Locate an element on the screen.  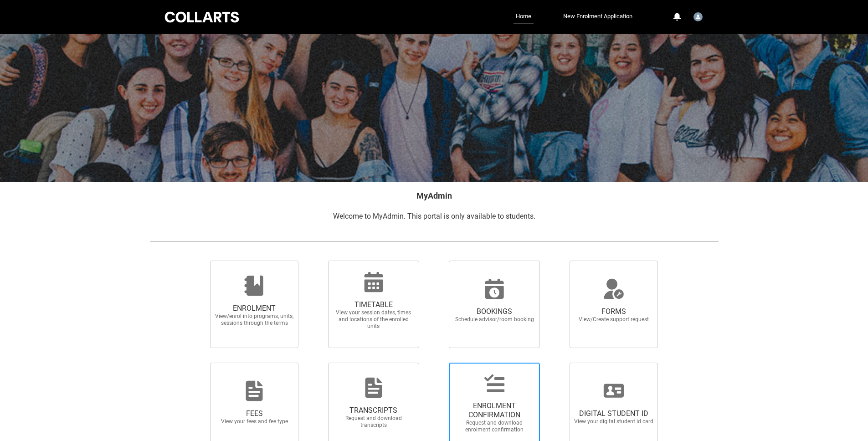
button: User Profile Student.revert.20252842 is located at coordinates (698, 16).